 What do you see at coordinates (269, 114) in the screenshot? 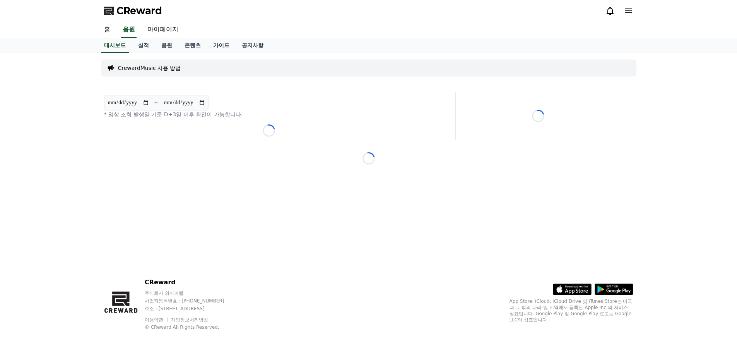
I see `p: * 영상 조회 발생일 기준 D+3일 이후 확인이 가능합니다.` at bounding box center [269, 114].